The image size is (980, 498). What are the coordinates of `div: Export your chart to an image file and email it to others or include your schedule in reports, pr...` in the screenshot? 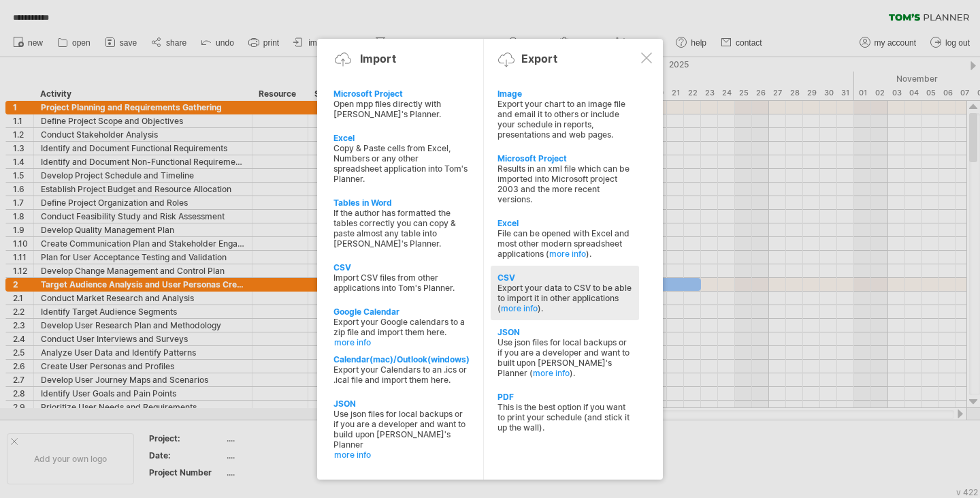 It's located at (565, 119).